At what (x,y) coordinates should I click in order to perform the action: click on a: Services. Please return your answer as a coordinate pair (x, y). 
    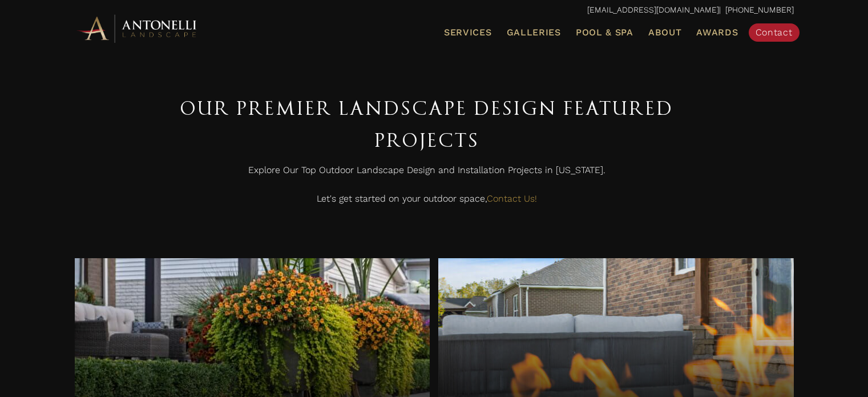
    Looking at the image, I should click on (468, 33).